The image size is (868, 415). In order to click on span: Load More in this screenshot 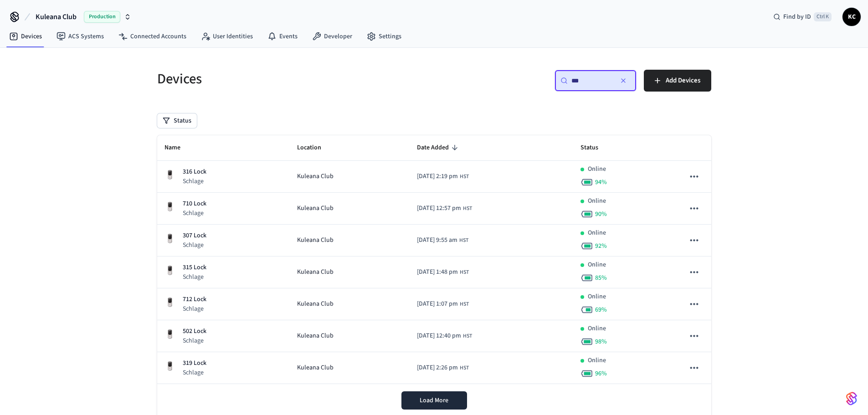, I will do `click(434, 400)`.